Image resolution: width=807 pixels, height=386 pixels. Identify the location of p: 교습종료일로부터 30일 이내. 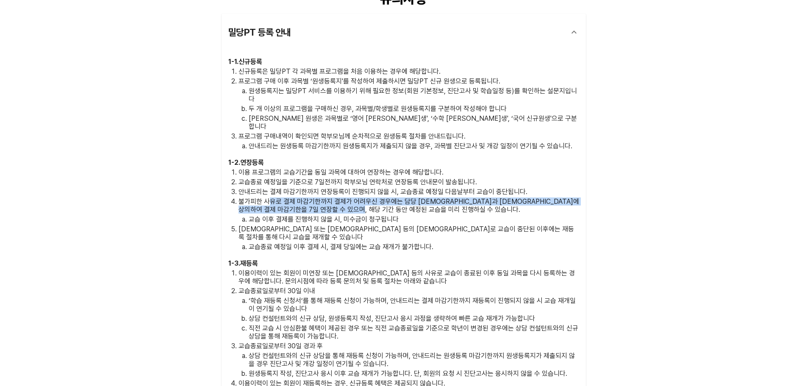
(409, 291).